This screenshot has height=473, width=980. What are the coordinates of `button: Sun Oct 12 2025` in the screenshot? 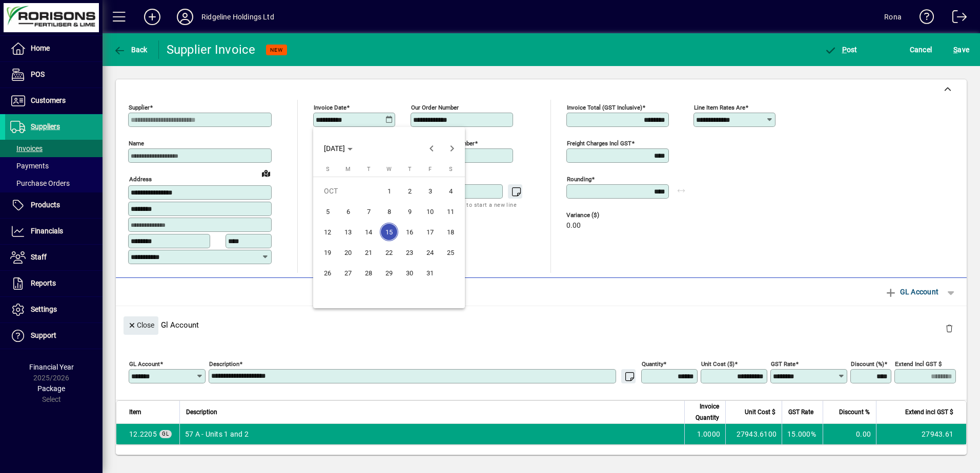 It's located at (327, 232).